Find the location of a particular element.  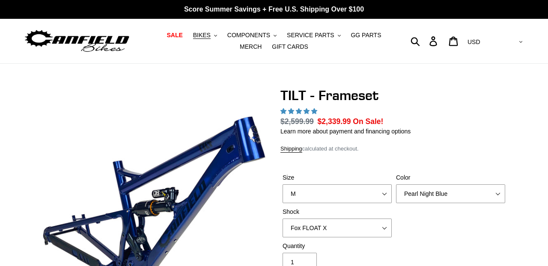

span: $2,339.99 is located at coordinates (335, 122).